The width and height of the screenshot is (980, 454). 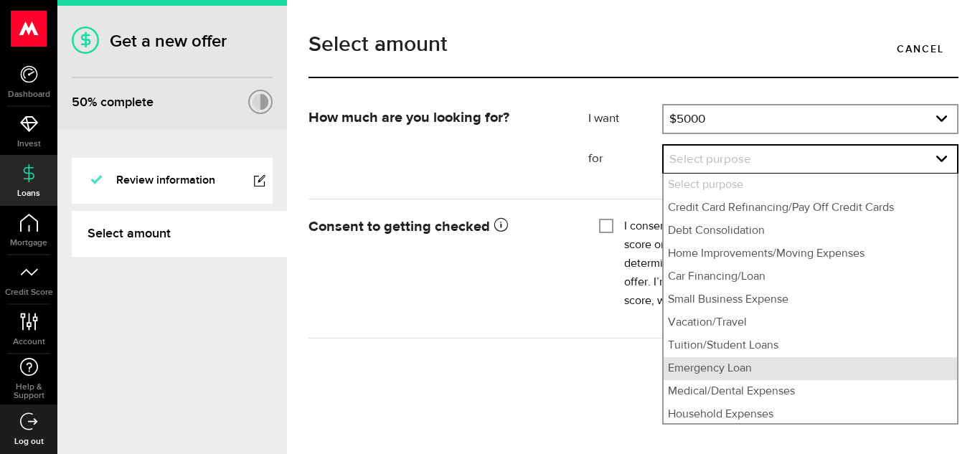 I want to click on h1: Get a new offer, so click(x=172, y=41).